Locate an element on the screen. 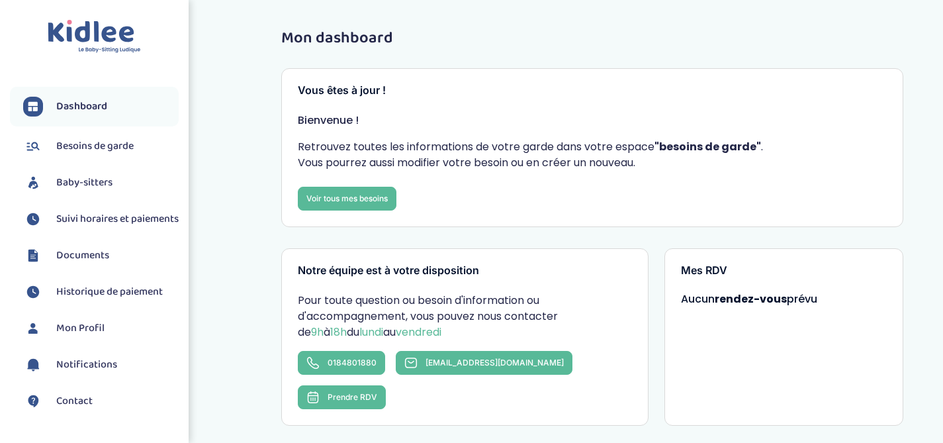 This screenshot has height=443, width=943. span: Aucun prévu is located at coordinates (749, 298).